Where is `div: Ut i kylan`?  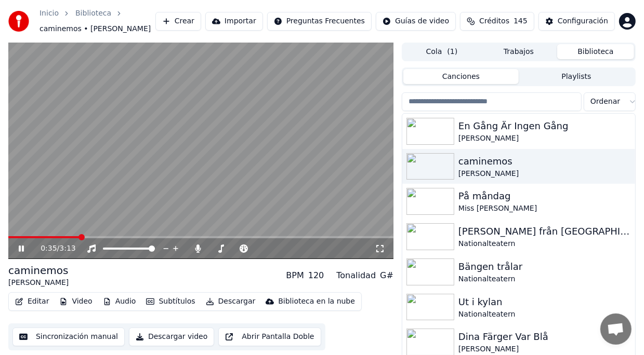 div: Ut i kylan is located at coordinates (545, 302).